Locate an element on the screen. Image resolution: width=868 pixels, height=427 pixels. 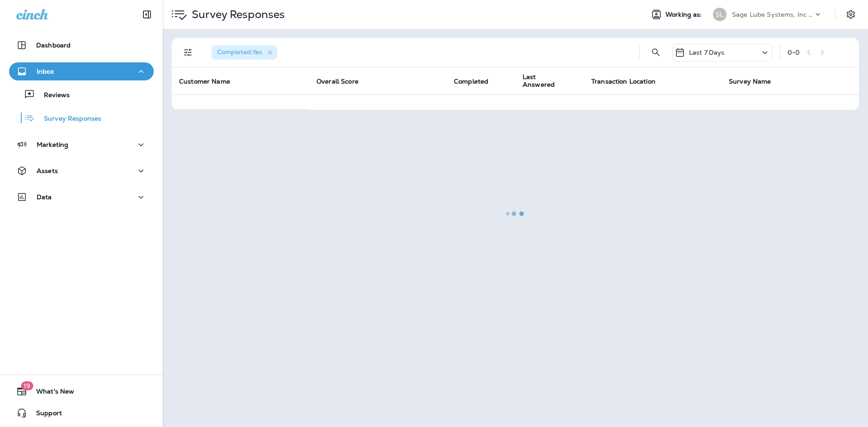
button: Collapse Sidebar is located at coordinates (147, 14).